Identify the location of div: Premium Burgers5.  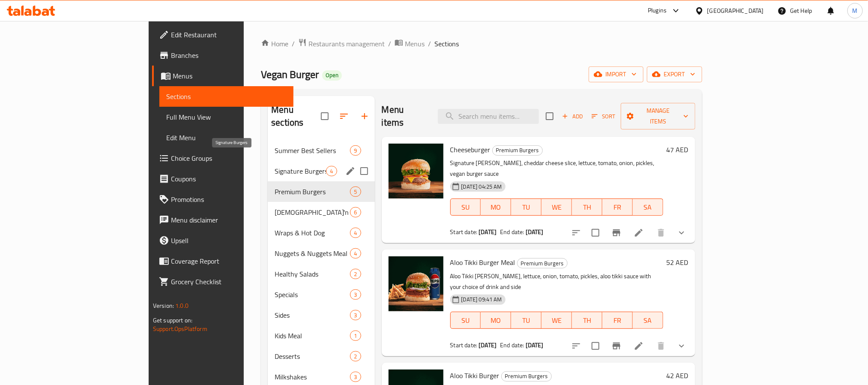
(321, 191).